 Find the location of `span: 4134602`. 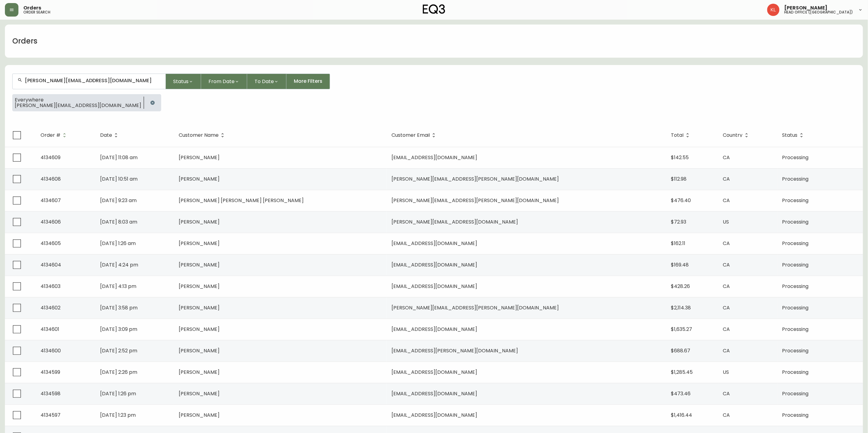

span: 4134602 is located at coordinates (50, 308).